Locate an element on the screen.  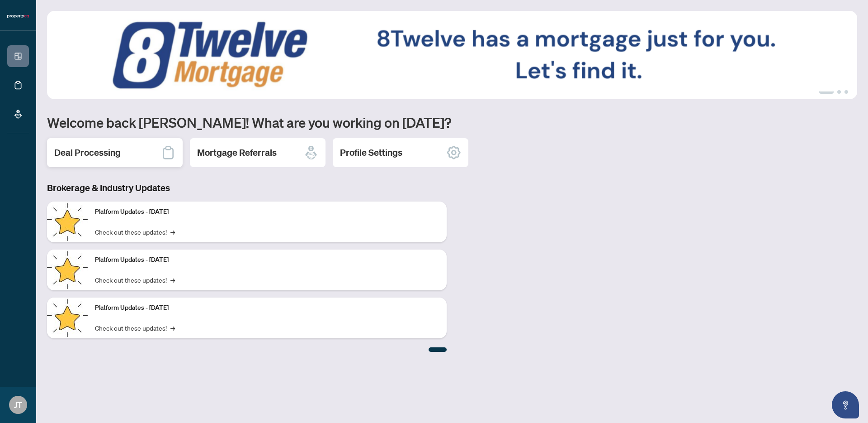
img: logo is located at coordinates (18, 16).